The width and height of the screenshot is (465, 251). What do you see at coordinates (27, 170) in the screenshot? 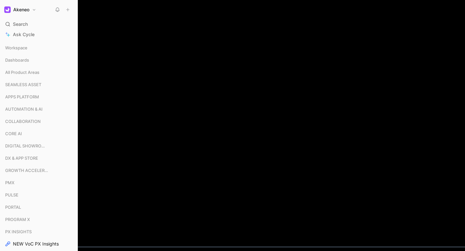
I see `span: GROWTH ACCELERATION` at bounding box center [27, 170].